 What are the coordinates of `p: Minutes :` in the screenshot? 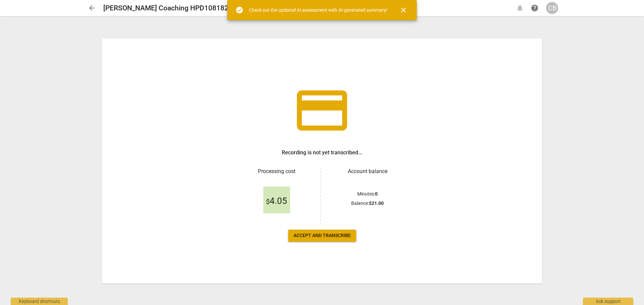 It's located at (367, 194).